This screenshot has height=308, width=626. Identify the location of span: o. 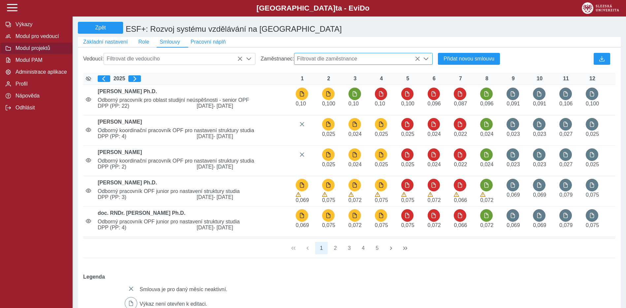
(368, 8).